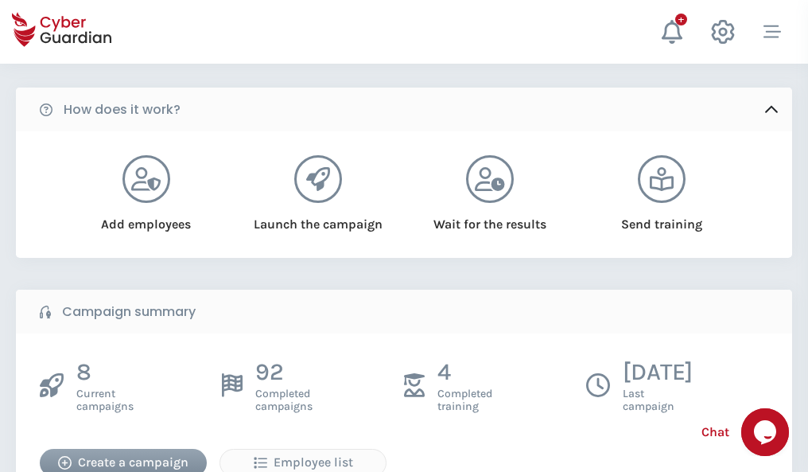 The width and height of the screenshot is (808, 472). I want to click on b: Campaign summary, so click(129, 312).